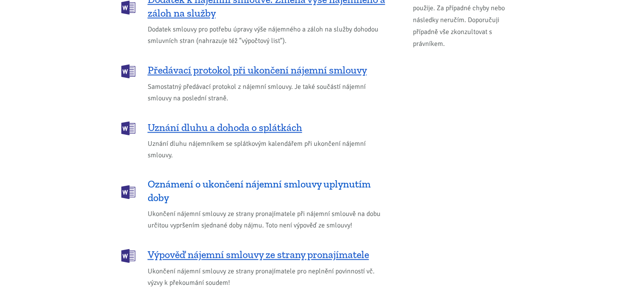  I want to click on span: Ukončení nájemní smlouvy ze strany pronajímatele pro neplnění povinností vč. výzvy k překoumání s..., so click(267, 277).